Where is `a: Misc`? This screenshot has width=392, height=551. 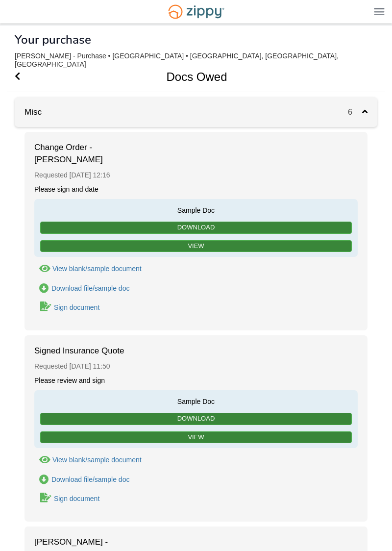 a: Misc is located at coordinates (28, 112).